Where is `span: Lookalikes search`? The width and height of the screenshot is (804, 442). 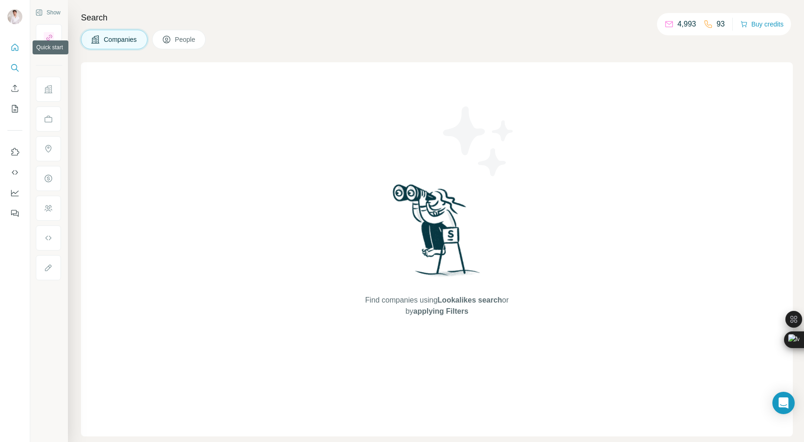
span: Lookalikes search is located at coordinates (469, 300).